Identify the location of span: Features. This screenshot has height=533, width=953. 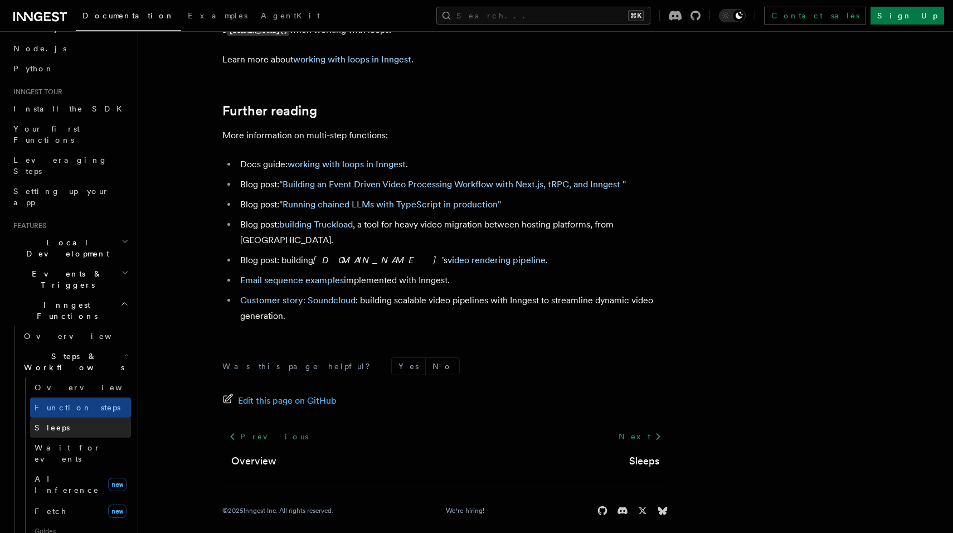
(27, 226).